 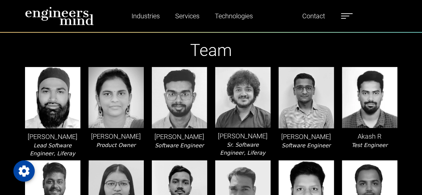 What do you see at coordinates (370, 145) in the screenshot?
I see `i: Test Engineer` at bounding box center [370, 145].